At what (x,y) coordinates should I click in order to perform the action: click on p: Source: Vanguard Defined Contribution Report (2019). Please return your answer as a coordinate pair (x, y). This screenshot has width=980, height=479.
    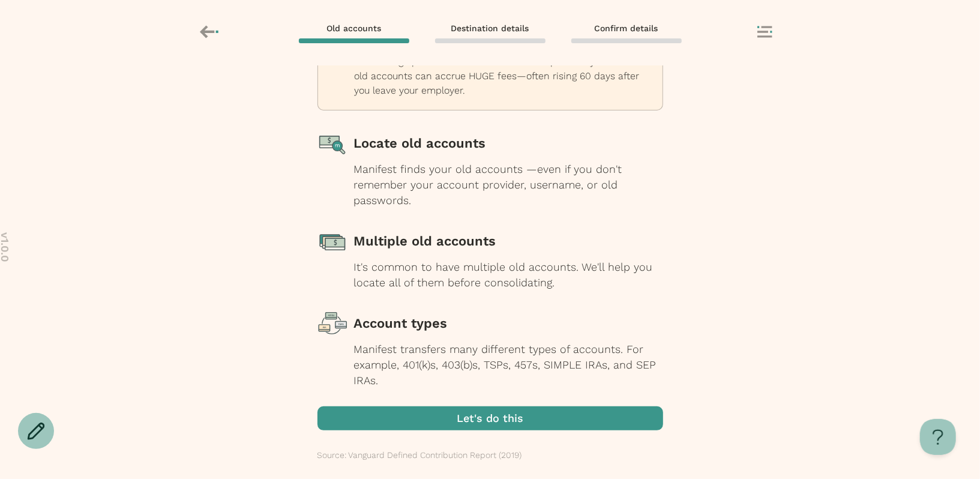
    Looking at the image, I should click on (419, 455).